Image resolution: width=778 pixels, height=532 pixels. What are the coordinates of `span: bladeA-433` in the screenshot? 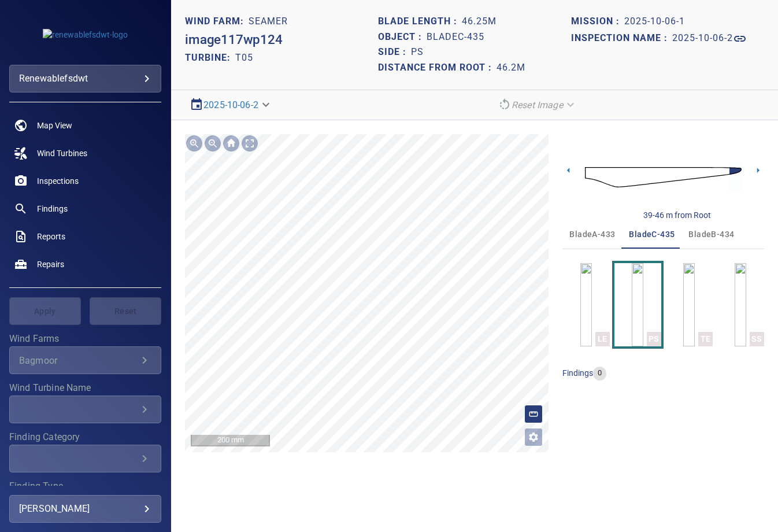 It's located at (592, 234).